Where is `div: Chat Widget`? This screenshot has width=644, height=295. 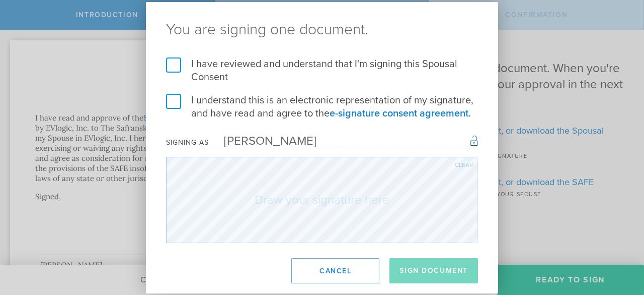 div: Chat Widget is located at coordinates (619, 241).